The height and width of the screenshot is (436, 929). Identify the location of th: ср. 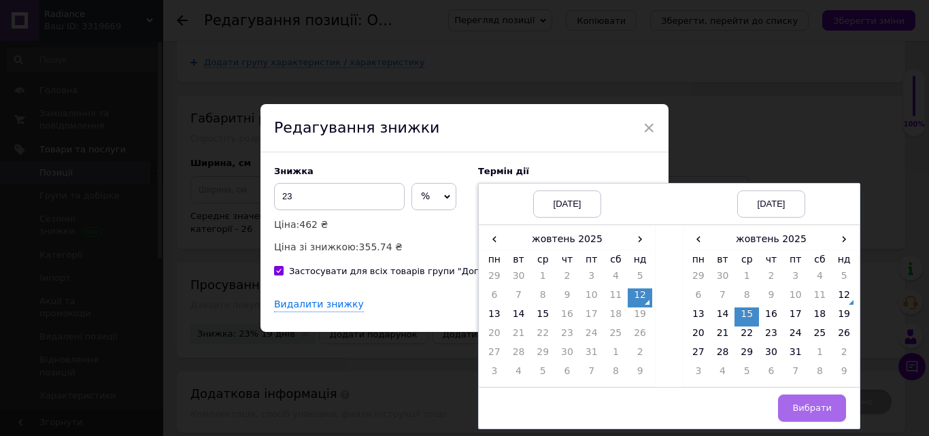
(543, 259).